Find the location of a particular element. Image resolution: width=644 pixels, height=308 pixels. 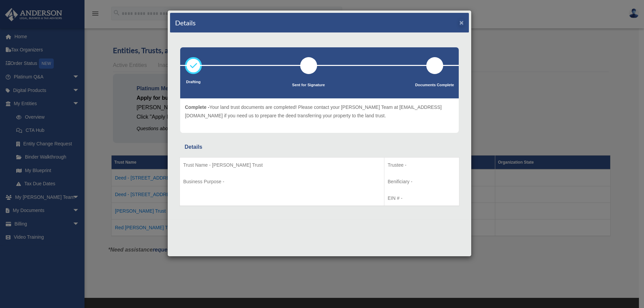

h4: Details is located at coordinates (185, 23).